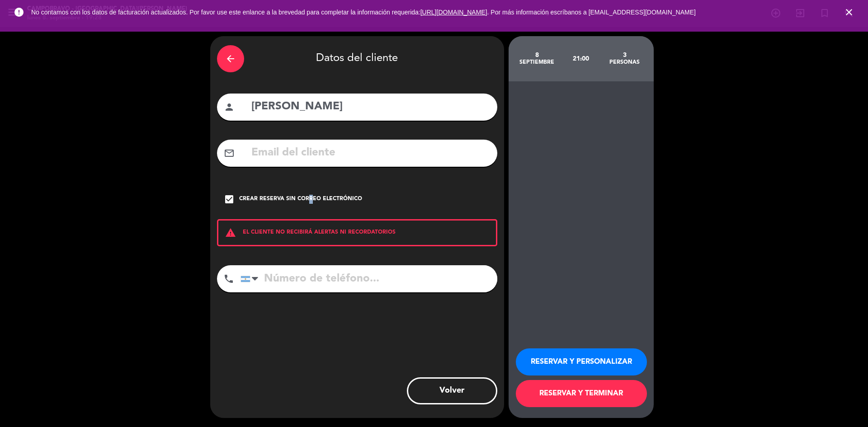  I want to click on div: Datos del cliente, so click(357, 58).